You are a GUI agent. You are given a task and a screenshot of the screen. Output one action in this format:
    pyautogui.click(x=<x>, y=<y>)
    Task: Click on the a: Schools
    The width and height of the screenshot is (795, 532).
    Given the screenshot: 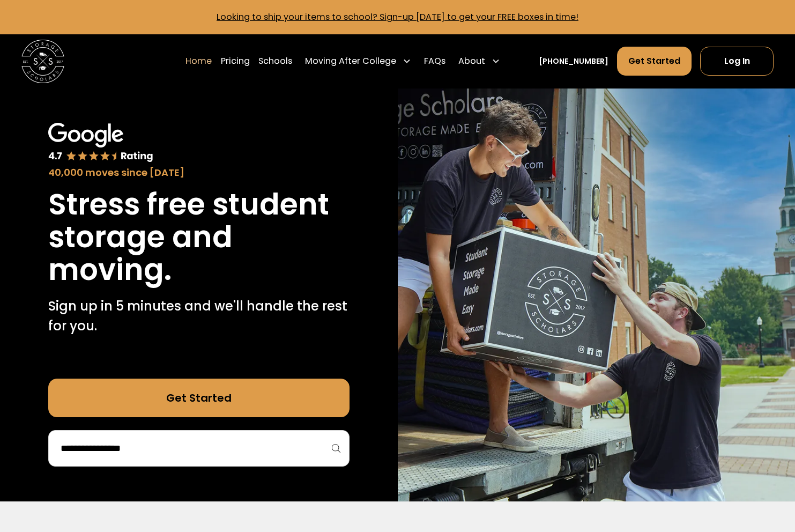 What is the action you would take?
    pyautogui.click(x=275, y=61)
    